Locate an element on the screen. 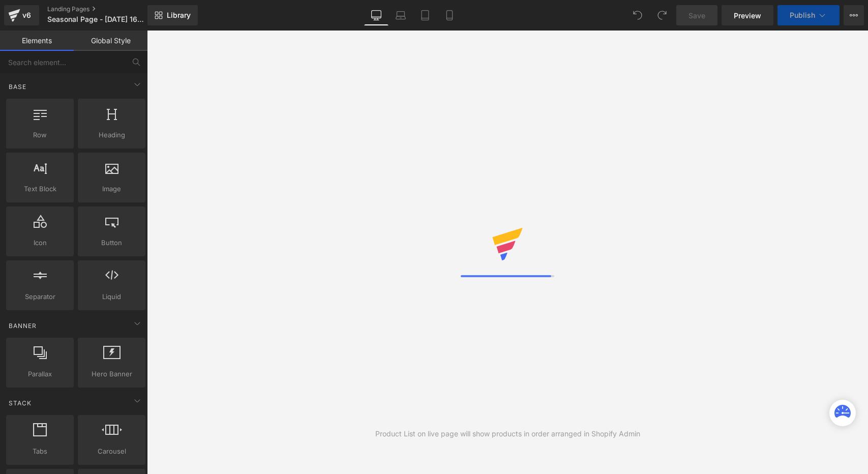 This screenshot has width=868, height=474. span: Heading is located at coordinates (112, 135).